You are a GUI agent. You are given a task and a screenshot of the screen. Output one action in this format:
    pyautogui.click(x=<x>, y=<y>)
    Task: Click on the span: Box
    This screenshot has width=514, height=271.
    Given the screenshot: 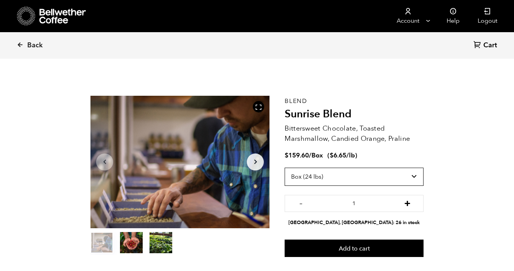 What is the action you would take?
    pyautogui.click(x=317, y=155)
    